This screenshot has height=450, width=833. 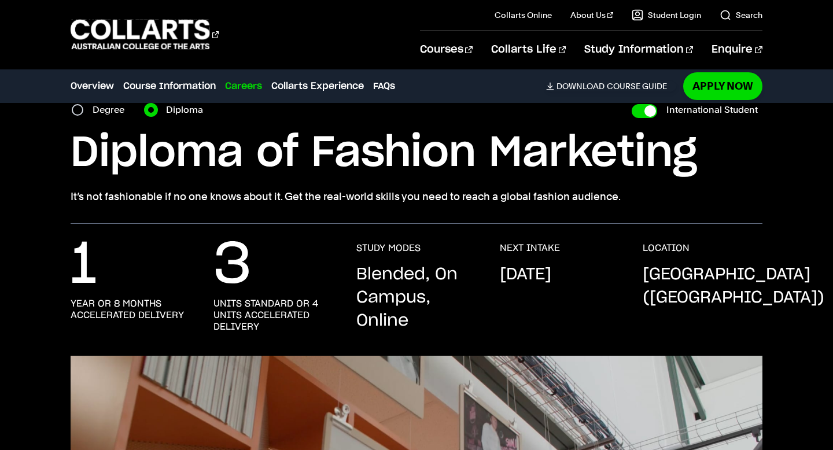 What do you see at coordinates (528, 50) in the screenshot?
I see `a: Collarts Life` at bounding box center [528, 50].